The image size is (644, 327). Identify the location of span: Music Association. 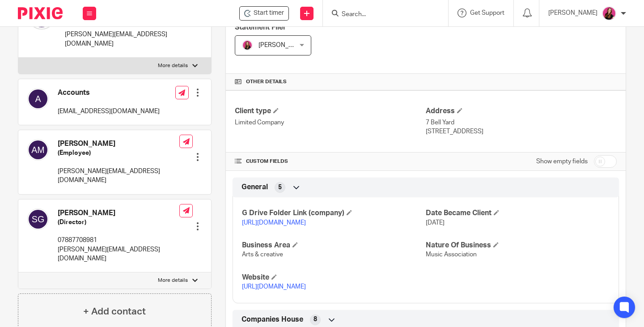
(451, 255).